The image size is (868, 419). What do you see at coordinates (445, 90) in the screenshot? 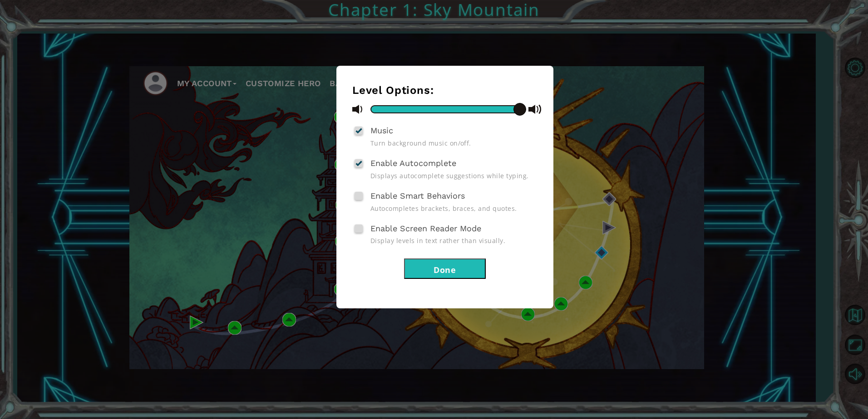
I see `h3: Level Options:` at bounding box center [445, 90].